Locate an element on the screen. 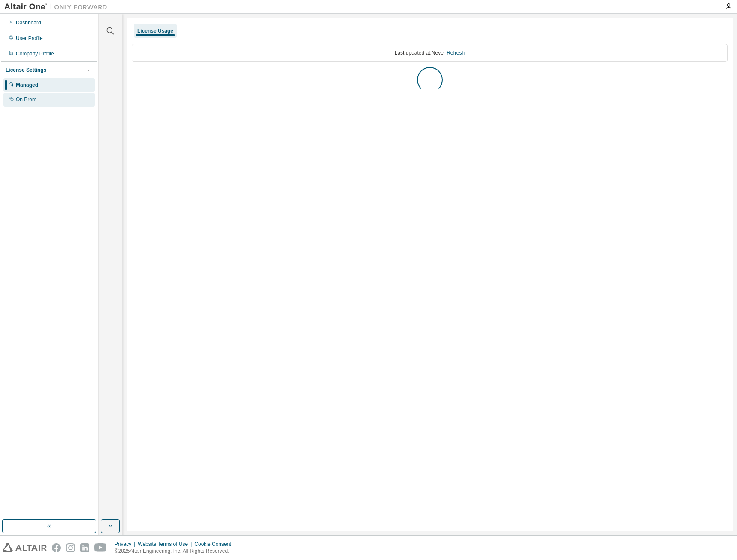  div: On Prem is located at coordinates (26, 99).